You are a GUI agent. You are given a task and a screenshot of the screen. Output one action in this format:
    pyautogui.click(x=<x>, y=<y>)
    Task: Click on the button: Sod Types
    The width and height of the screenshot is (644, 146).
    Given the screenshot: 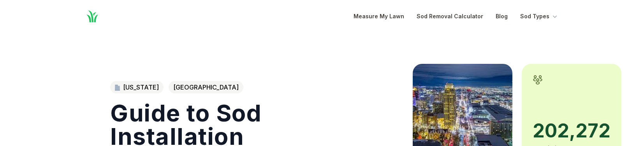 What is the action you would take?
    pyautogui.click(x=539, y=16)
    